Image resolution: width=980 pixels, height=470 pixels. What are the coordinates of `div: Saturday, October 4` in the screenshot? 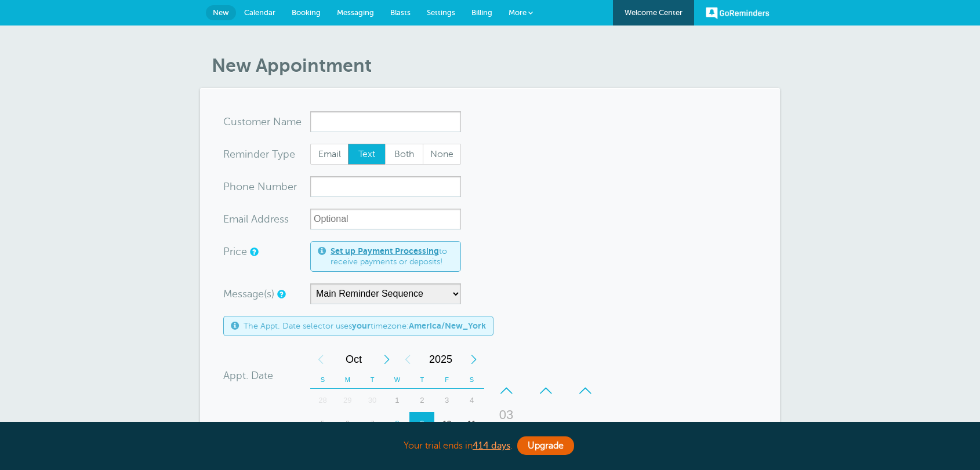 It's located at (471, 401).